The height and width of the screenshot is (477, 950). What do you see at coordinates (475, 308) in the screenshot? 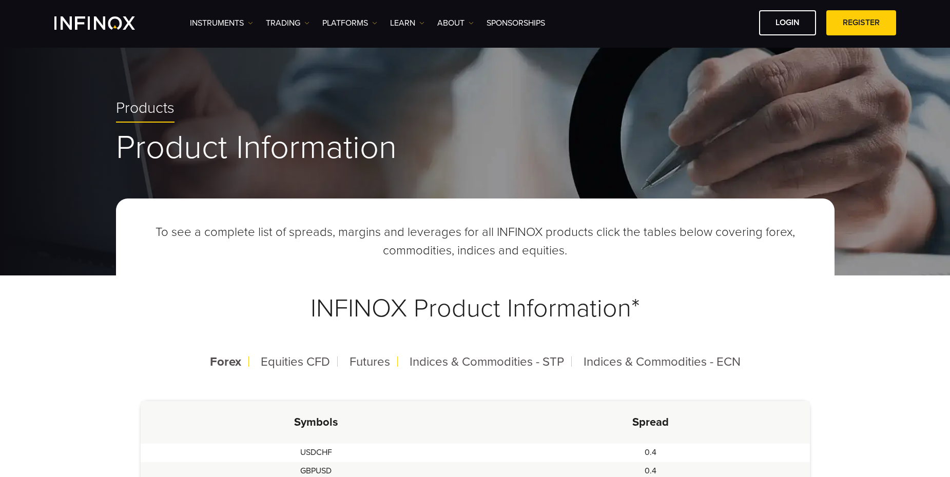
I see `h3: INFINOX Product Information*` at bounding box center [475, 308].